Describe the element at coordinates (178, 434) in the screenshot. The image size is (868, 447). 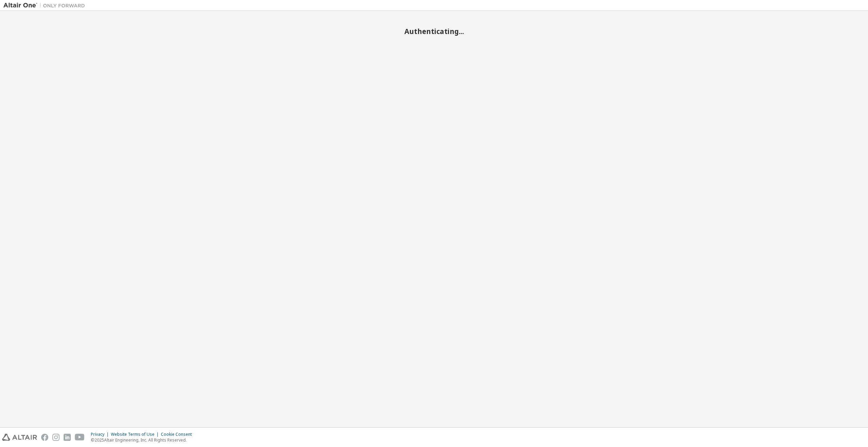
I see `div: Cookie Consent` at that location.